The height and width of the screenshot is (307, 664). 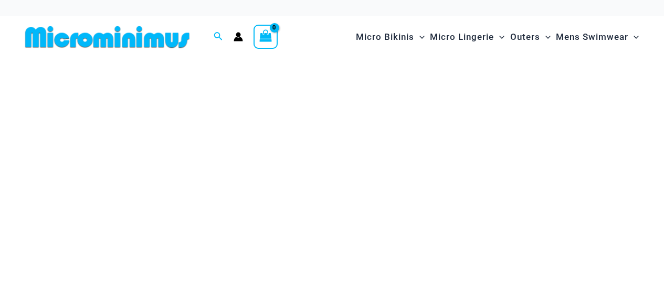 I want to click on img: MM SHOP LOGO FLAT, so click(x=107, y=37).